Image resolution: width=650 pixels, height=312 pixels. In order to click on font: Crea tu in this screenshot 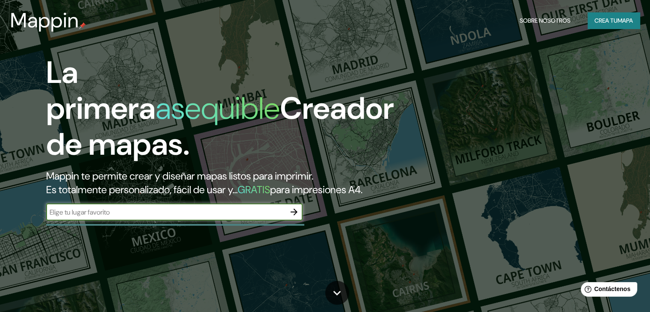, I will do `click(606, 21)`.